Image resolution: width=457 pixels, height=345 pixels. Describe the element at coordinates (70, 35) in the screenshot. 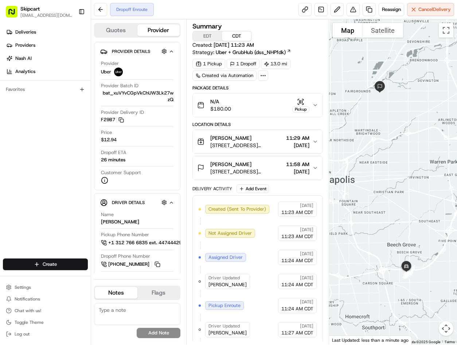

I see `p: Welcome 👋` at that location.